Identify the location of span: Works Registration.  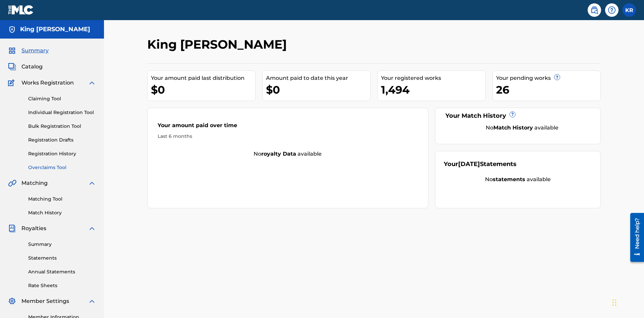
(48, 83).